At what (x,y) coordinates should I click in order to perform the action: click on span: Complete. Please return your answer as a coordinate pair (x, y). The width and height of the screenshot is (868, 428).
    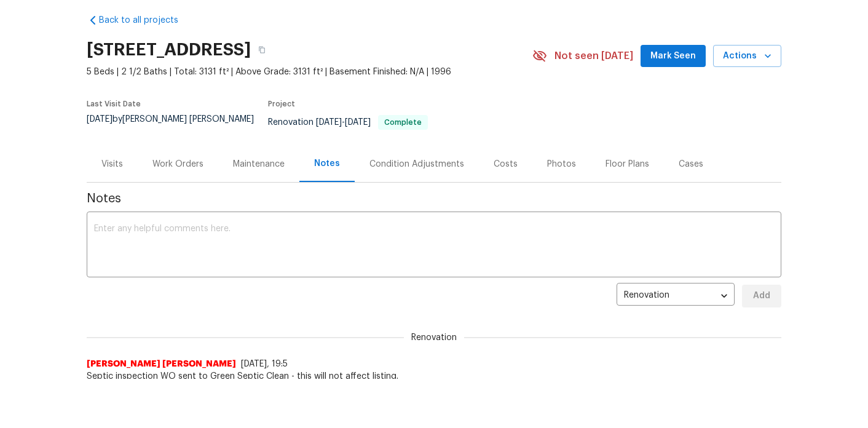
    Looking at the image, I should click on (402, 122).